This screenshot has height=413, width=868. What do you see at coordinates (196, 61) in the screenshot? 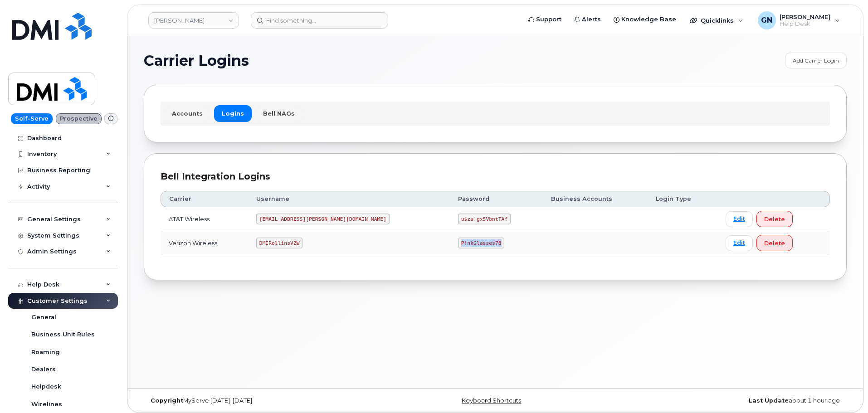
I see `span: Carrier Logins` at bounding box center [196, 61].